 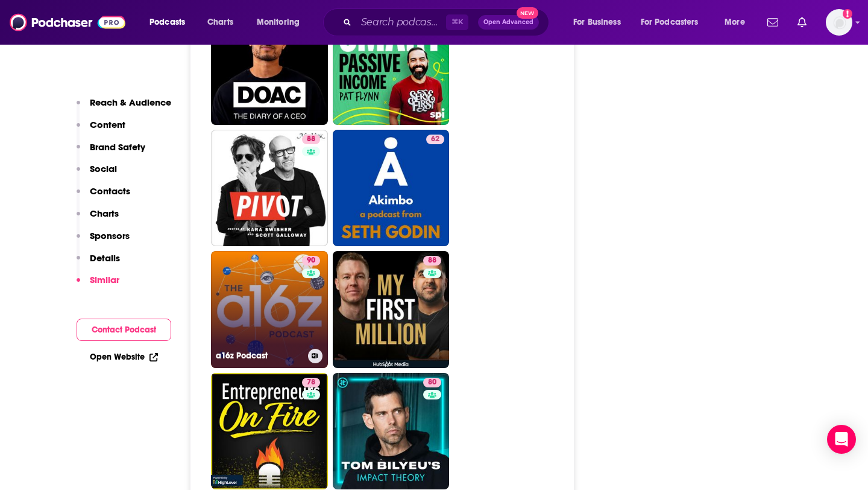 What do you see at coordinates (117, 146) in the screenshot?
I see `p: Brand Safety` at bounding box center [117, 146].